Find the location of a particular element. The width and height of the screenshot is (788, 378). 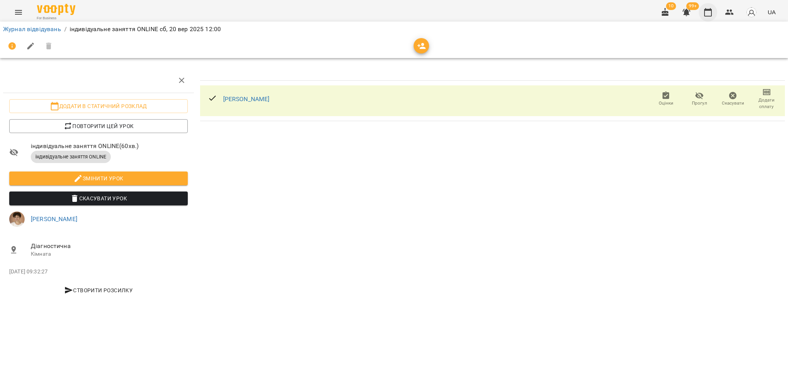

span: Додати в статичний розклад is located at coordinates (98, 106).